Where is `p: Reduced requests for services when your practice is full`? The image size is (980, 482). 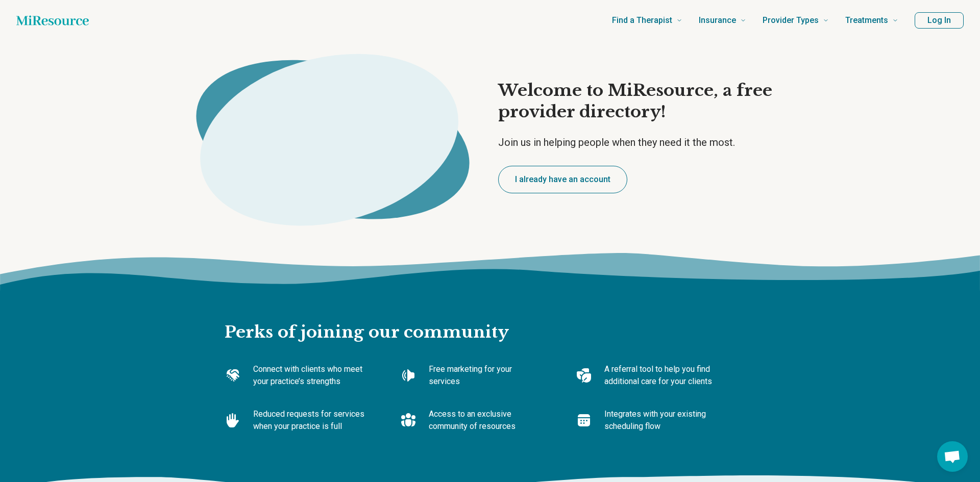 p: Reduced requests for services when your practice is full is located at coordinates (310, 421).